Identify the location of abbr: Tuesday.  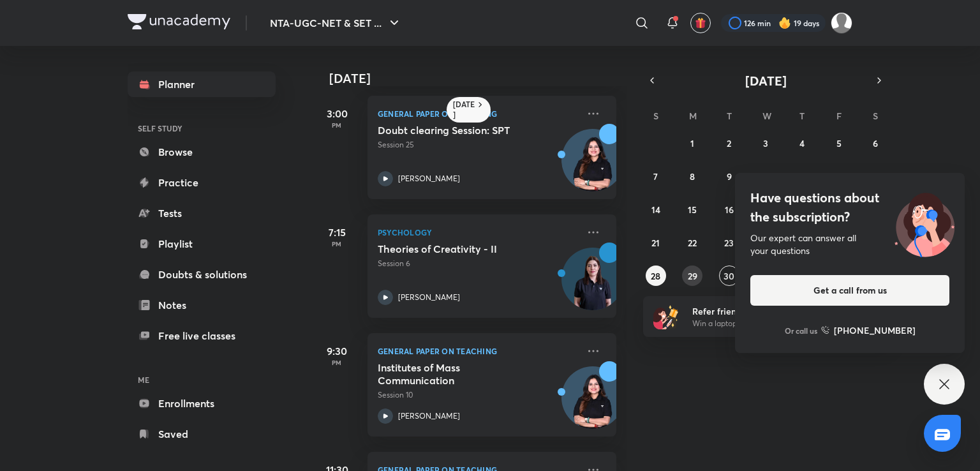
(729, 116).